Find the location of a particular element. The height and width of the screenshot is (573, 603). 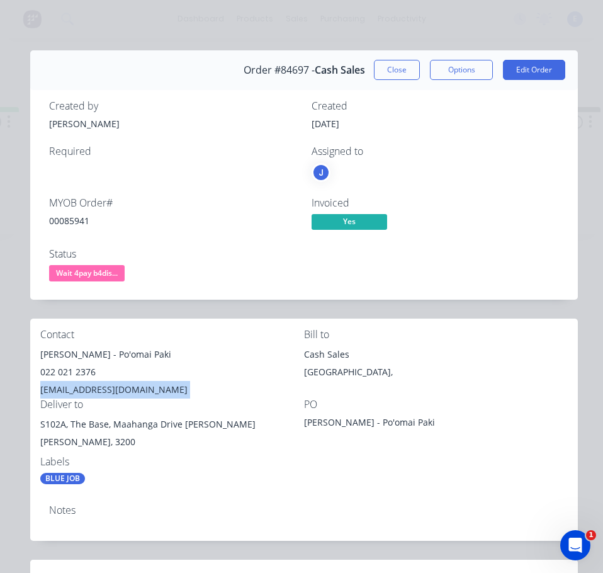

div: Assigned to is located at coordinates (435, 151).